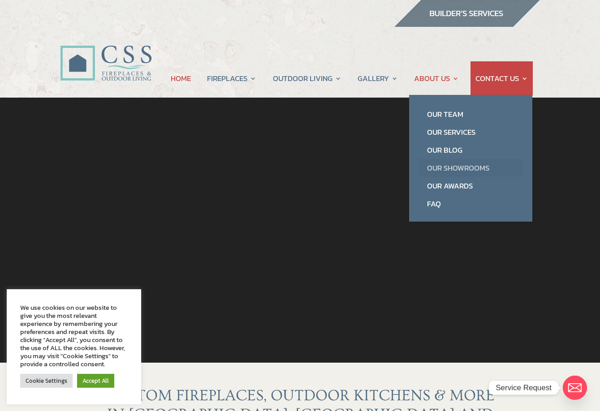 This screenshot has height=411, width=600. What do you see at coordinates (436, 78) in the screenshot?
I see `a: ABOUT US` at bounding box center [436, 78].